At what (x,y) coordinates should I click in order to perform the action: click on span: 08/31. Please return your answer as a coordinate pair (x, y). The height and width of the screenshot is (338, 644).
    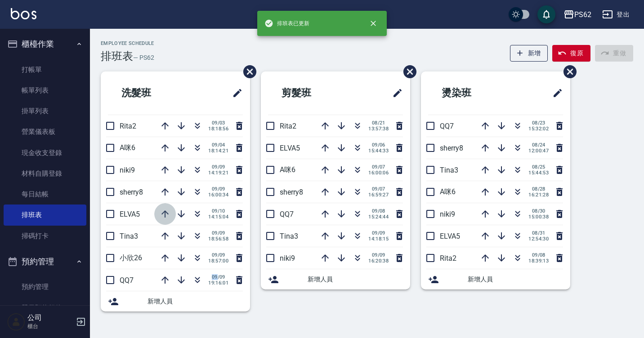
    Looking at the image, I should click on (538, 233).